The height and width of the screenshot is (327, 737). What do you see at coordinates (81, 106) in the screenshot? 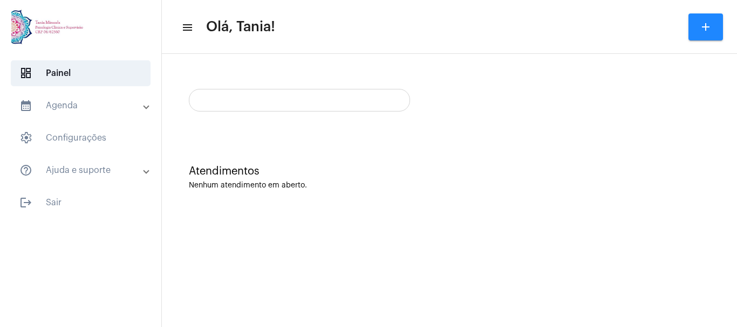
I see `mat-panel-title: Agenda` at bounding box center [81, 106].